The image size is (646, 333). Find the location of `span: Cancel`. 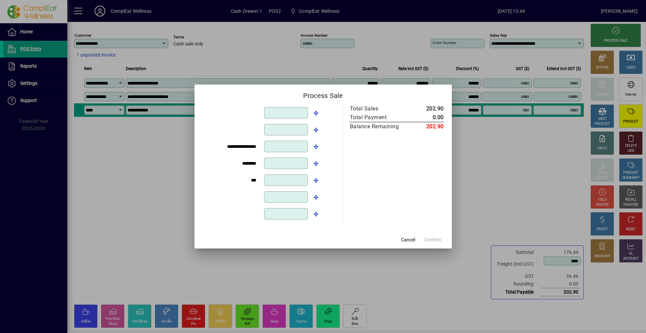

span: Cancel is located at coordinates (408, 240).